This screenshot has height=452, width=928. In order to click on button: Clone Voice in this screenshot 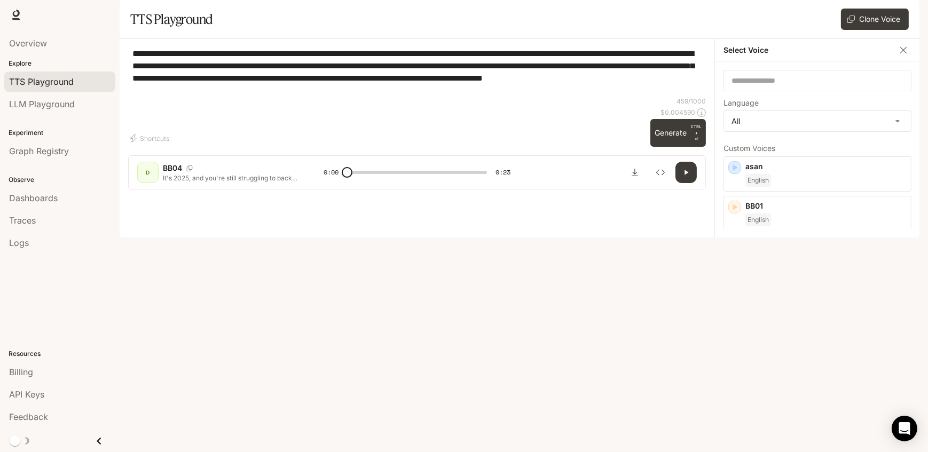, I will do `click(875, 19)`.